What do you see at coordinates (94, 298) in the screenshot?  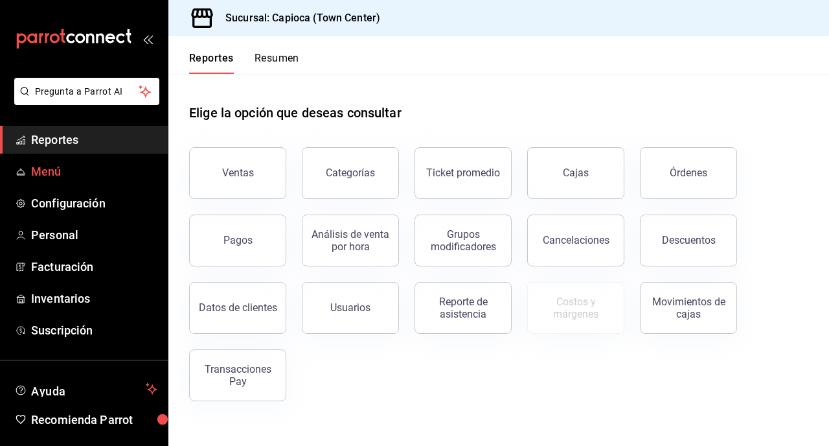 I see `span: Inventarios` at bounding box center [94, 298].